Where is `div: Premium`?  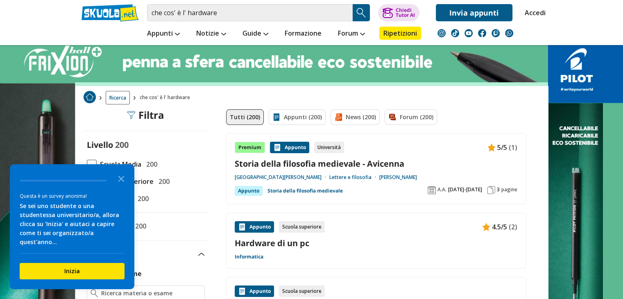
div: Premium is located at coordinates (250, 147).